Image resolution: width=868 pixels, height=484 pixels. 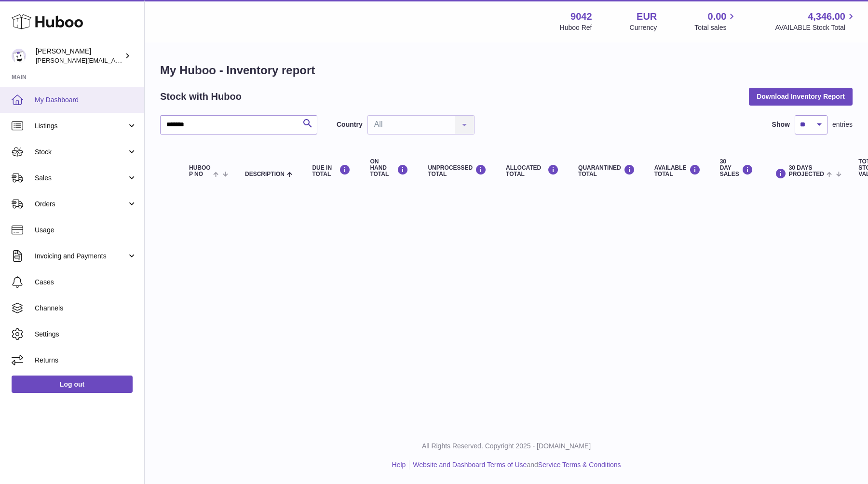 I want to click on span: 0.00, so click(x=717, y=17).